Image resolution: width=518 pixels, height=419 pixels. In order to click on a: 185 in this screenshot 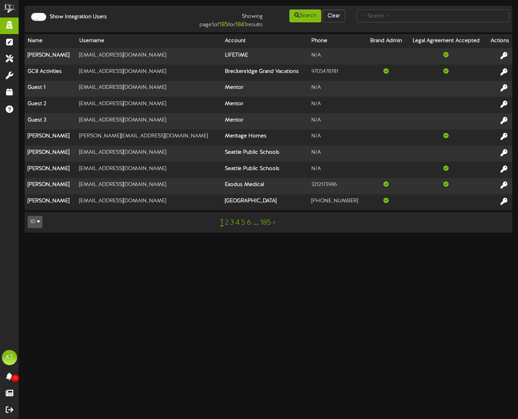, I will do `click(265, 223)`.